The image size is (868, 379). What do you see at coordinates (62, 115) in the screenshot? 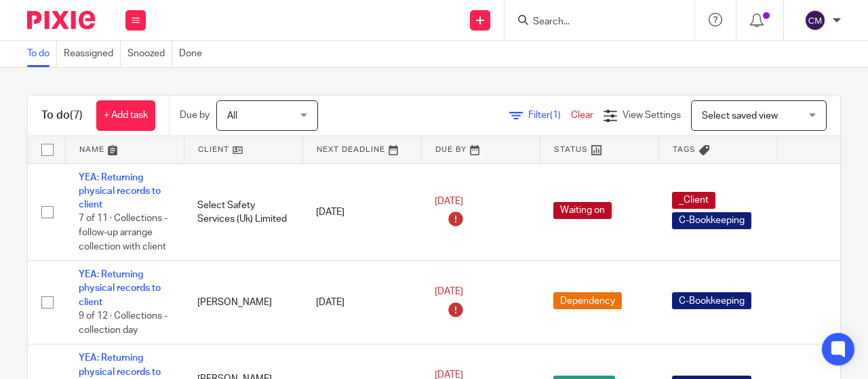
I see `h1: To do` at bounding box center [62, 115].